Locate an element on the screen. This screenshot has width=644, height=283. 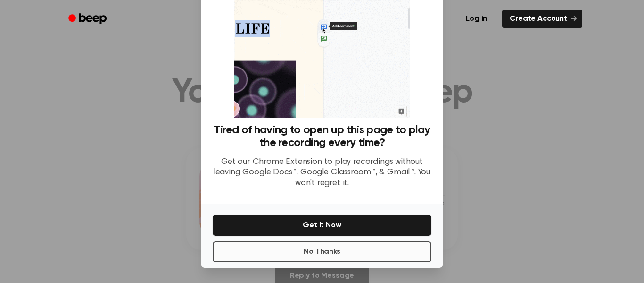
p: Get our Chrome Extension to play recordings without leaving Google Docs™, Google Classroom™, & Gm... is located at coordinates (322, 173).